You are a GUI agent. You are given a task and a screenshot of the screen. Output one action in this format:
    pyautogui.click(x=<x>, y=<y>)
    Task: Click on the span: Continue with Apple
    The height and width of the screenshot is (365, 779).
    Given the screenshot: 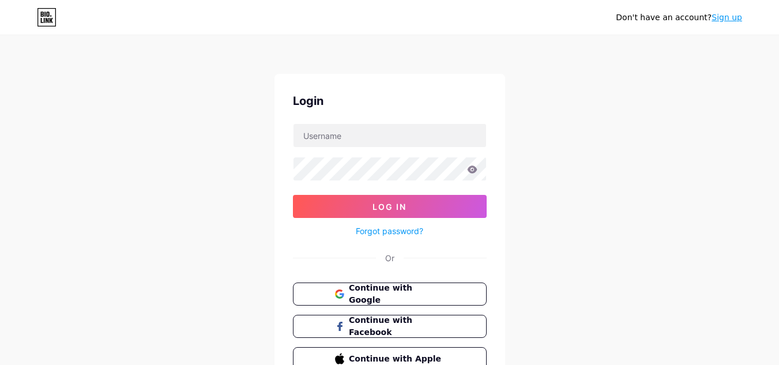 What is the action you would take?
    pyautogui.click(x=396, y=359)
    